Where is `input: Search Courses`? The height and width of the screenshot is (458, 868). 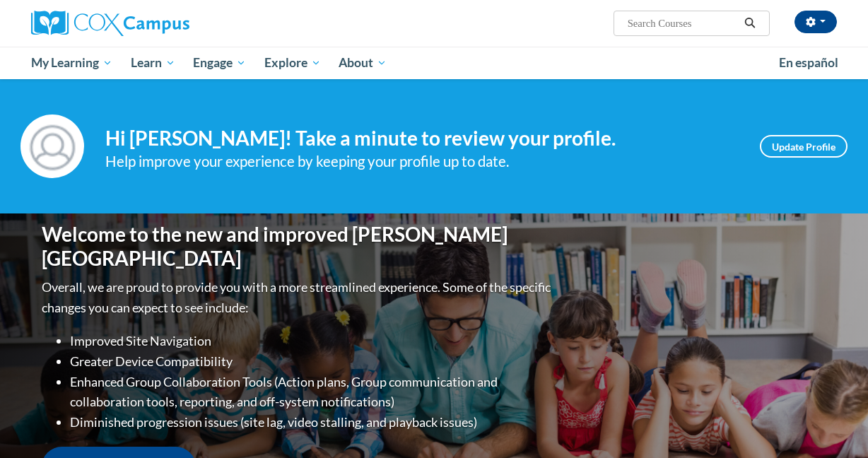 input: Search Courses is located at coordinates (682, 24).